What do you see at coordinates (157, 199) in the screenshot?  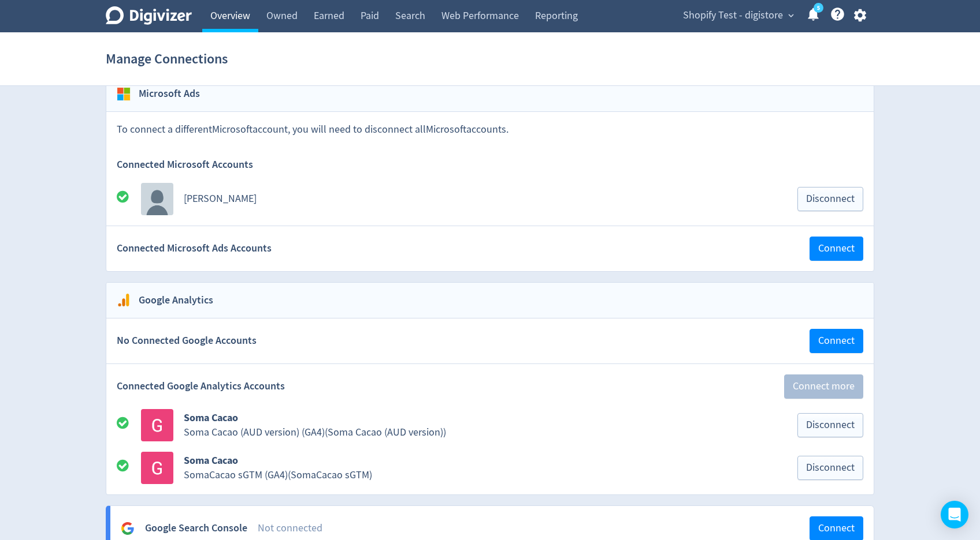 I see `img: No avatar available` at bounding box center [157, 199].